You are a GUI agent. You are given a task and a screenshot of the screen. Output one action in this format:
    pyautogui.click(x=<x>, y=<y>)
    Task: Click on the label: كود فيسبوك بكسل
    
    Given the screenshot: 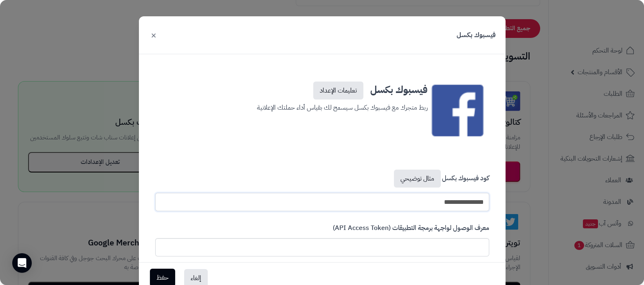 What is the action you would take?
    pyautogui.click(x=441, y=180)
    